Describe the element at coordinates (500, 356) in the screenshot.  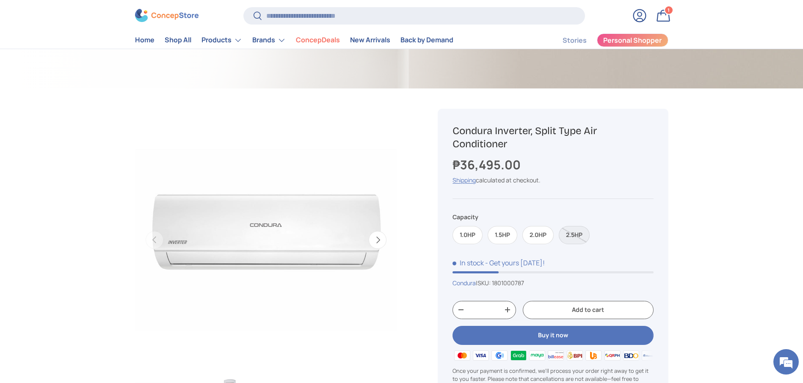
I see `img: gcash` at that location.